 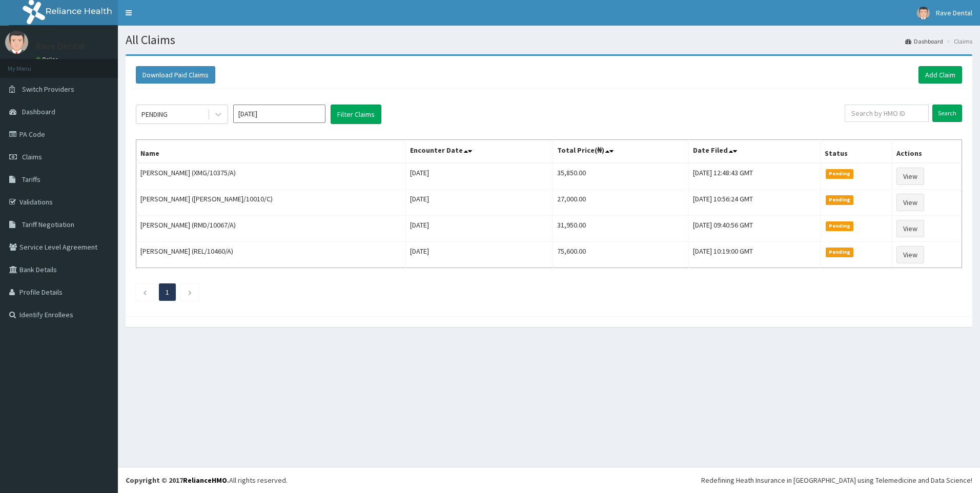 What do you see at coordinates (927, 152) in the screenshot?
I see `th: Actions` at bounding box center [927, 152].